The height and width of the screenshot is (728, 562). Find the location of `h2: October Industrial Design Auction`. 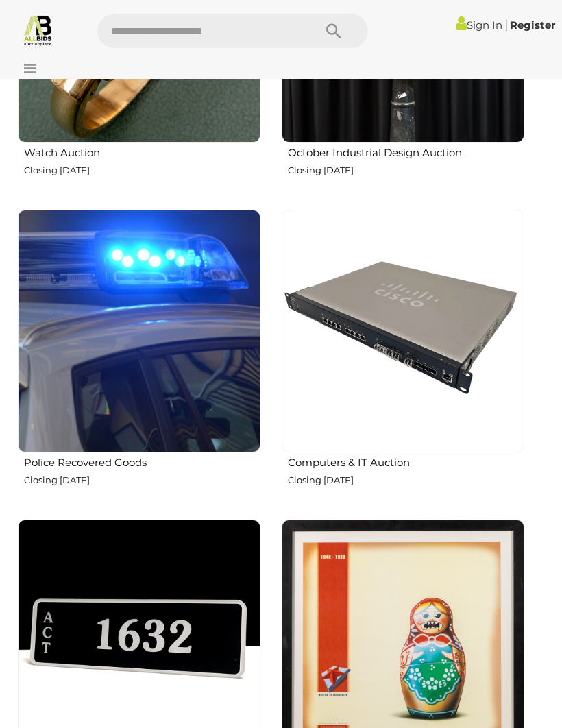

h2: October Industrial Design Auction is located at coordinates (405, 152).